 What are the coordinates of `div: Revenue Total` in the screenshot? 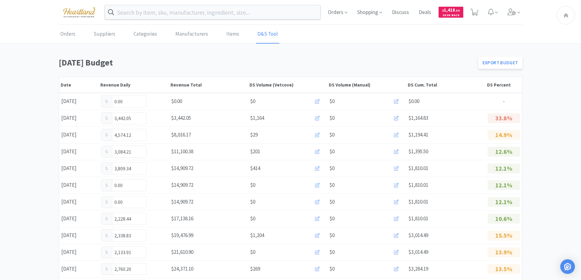 It's located at (209, 85).